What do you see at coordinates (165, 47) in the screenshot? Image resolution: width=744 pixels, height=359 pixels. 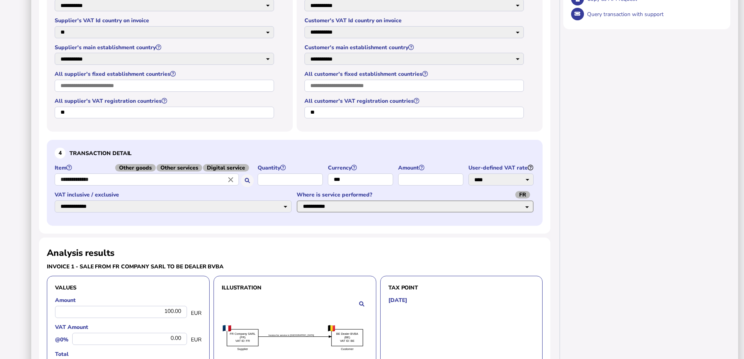 I see `label: Supplier's main establishment country` at bounding box center [165, 47].